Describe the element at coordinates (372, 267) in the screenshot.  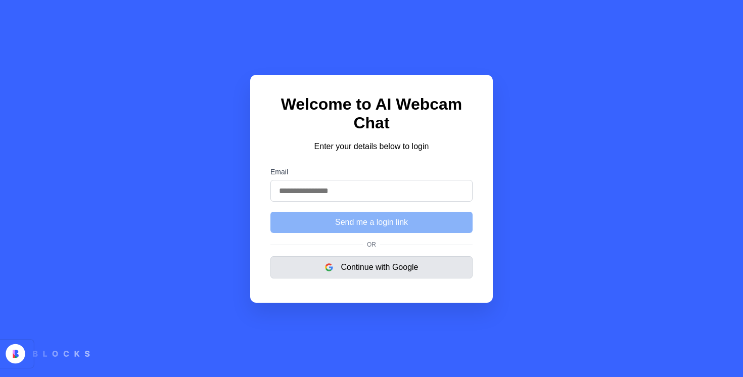
I see `button: Continue with Google` at that location.